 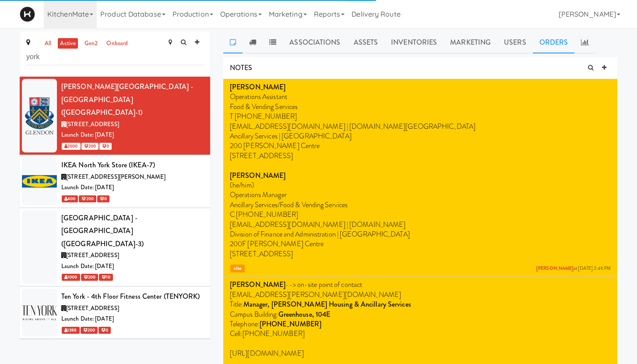 What do you see at coordinates (288, 205) in the screenshot?
I see `span: Ancillary Services/Food & Vending Services` at bounding box center [288, 205].